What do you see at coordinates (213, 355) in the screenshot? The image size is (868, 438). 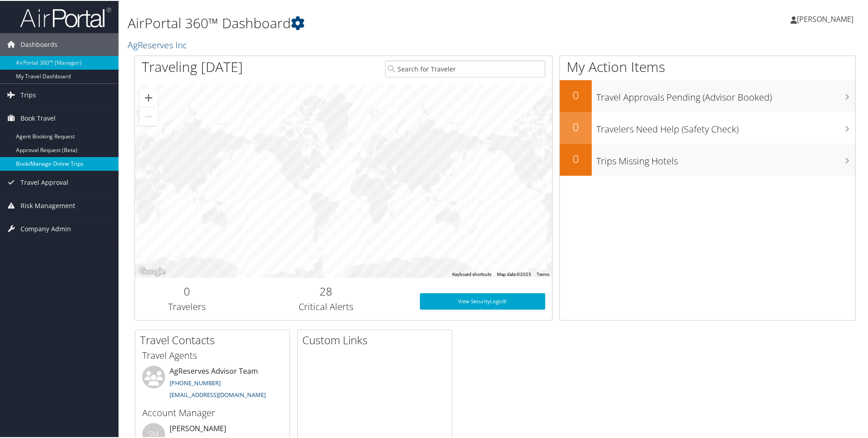 I see `h3: Travel Agents` at bounding box center [213, 355].